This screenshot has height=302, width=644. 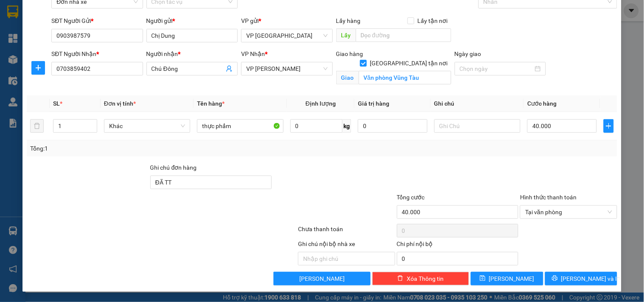 I want to click on span: Giao hàng, so click(x=350, y=54).